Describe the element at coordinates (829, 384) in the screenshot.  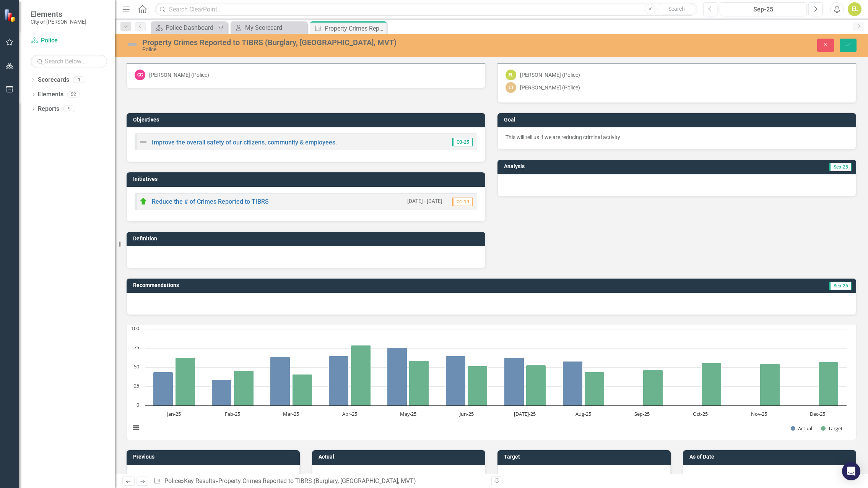
I see `path: Dec-25, 57. Target.` at that location.